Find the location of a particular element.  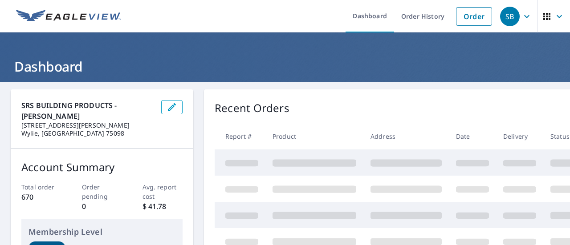

p: Account Summary is located at coordinates (102, 167).